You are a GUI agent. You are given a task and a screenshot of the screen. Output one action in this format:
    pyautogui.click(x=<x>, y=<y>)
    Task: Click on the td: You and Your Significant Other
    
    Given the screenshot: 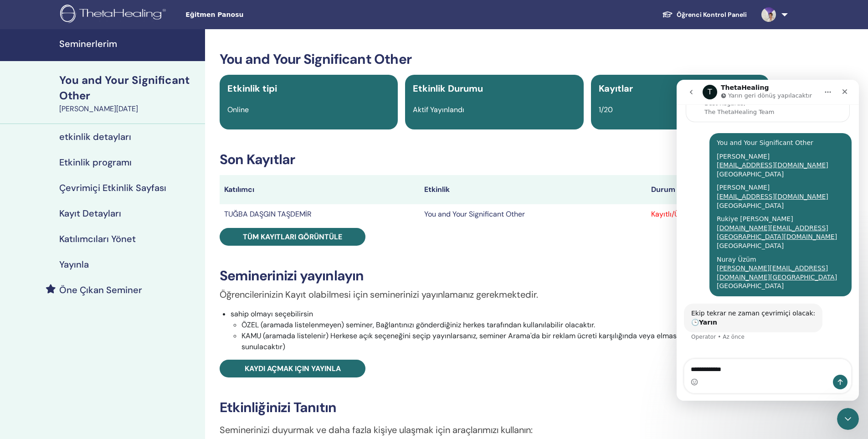 What is the action you would take?
    pyautogui.click(x=533, y=214)
    